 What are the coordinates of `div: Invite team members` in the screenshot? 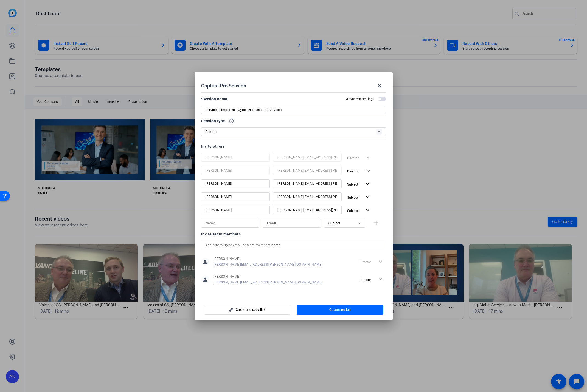 It's located at (294, 234).